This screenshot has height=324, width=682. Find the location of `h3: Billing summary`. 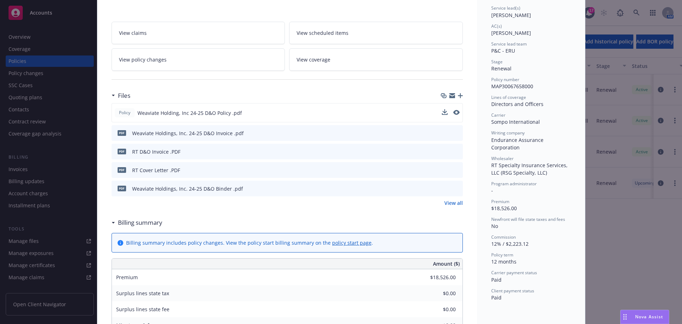

h3: Billing summary is located at coordinates (140, 222).